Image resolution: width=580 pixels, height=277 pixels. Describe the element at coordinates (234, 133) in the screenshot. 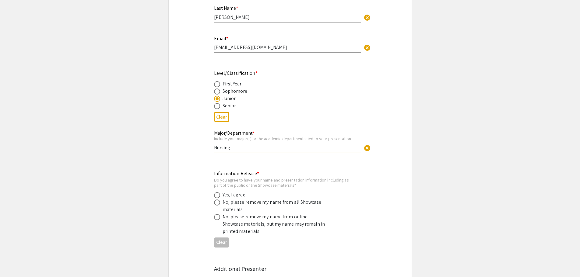

I see `mat-label: Major/Department` at that location.